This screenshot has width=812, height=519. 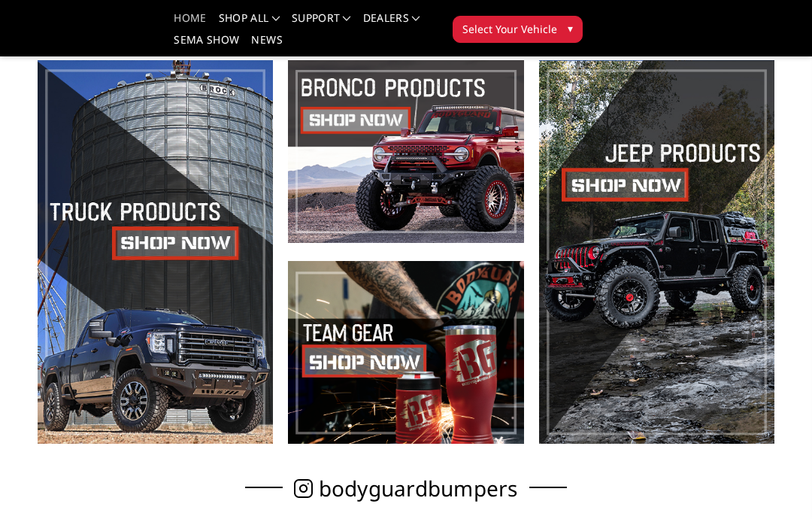 What do you see at coordinates (189, 23) in the screenshot?
I see `a: Home` at bounding box center [189, 23].